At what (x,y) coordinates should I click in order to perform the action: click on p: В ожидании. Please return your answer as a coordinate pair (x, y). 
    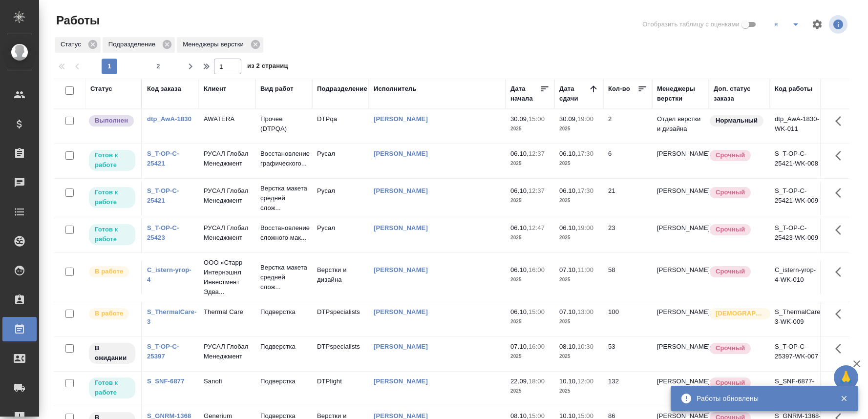
    Looking at the image, I should click on (112, 353).